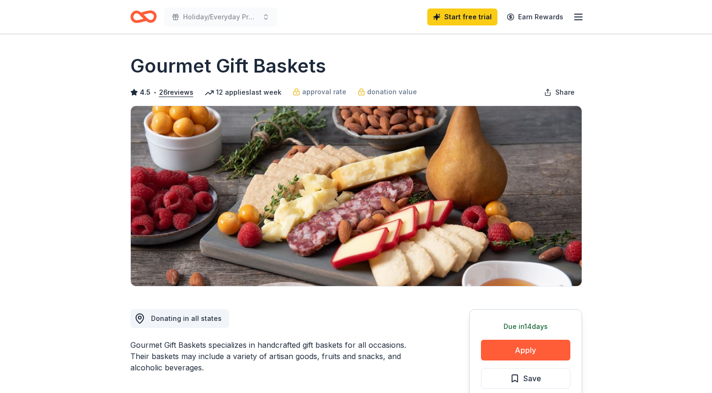  What do you see at coordinates (228, 66) in the screenshot?
I see `h1: Gourmet Gift Baskets` at bounding box center [228, 66].